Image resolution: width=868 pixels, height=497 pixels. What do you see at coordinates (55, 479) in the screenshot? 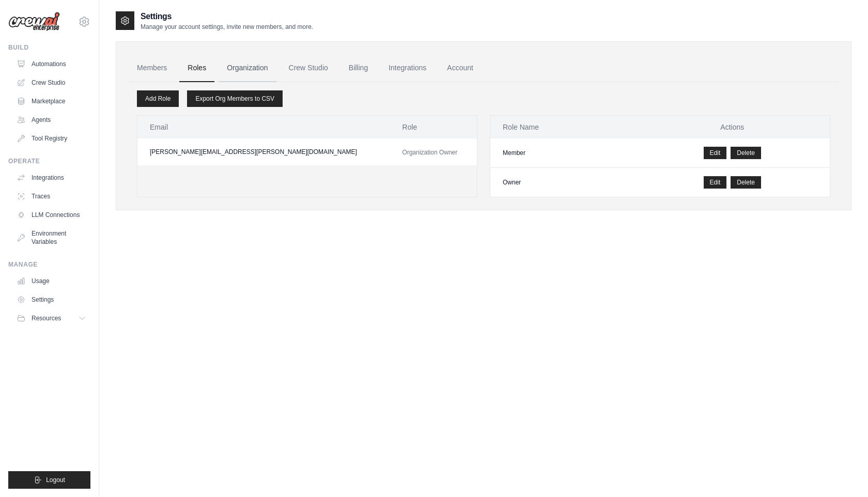
I see `span: Logout` at bounding box center [55, 479].